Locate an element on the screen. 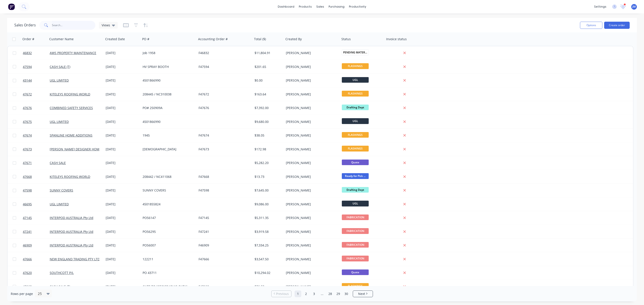 Image resolution: width=644 pixels, height=305 pixels. span: Ready for Pick ... is located at coordinates (355, 176).